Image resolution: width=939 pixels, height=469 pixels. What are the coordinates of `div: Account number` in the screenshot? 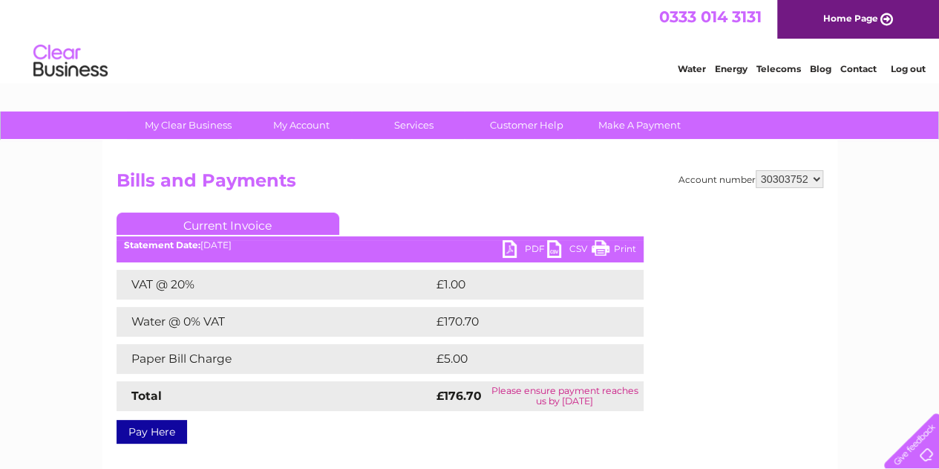 It's located at (751, 179).